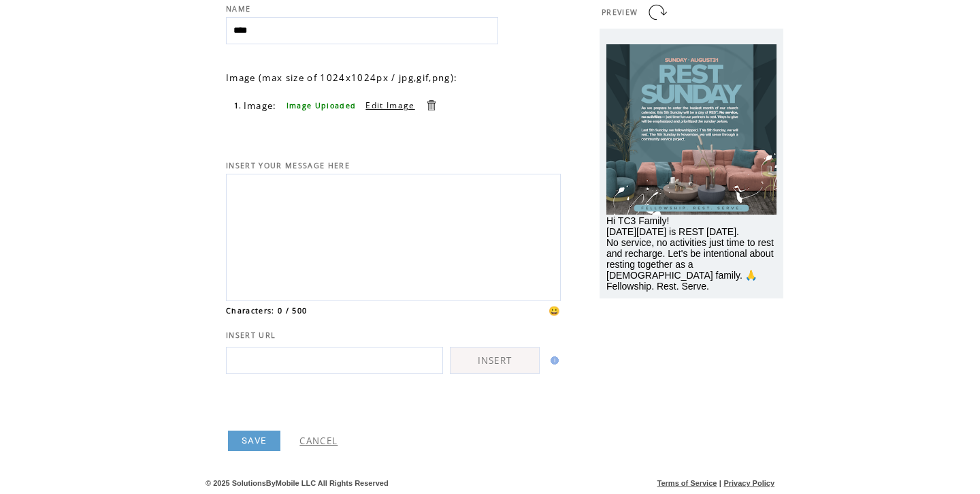 The width and height of the screenshot is (980, 494). Describe the element at coordinates (321, 105) in the screenshot. I see `span: Image Uploaded` at that location.